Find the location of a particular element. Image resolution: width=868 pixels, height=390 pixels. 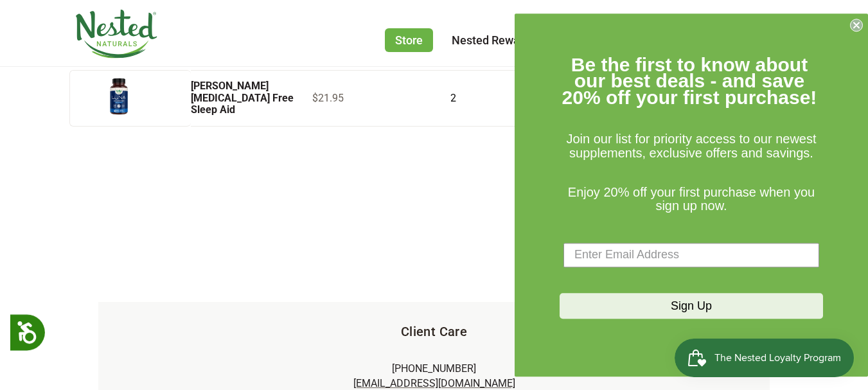

img: Nested Naturals is located at coordinates (116, 34).